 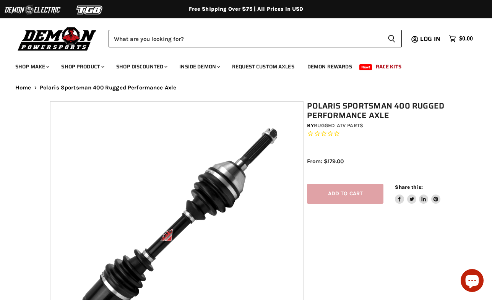 What do you see at coordinates (376, 134) in the screenshot?
I see `span: Rated 0.0 out of 5 stars 0 reviews` at bounding box center [376, 134].